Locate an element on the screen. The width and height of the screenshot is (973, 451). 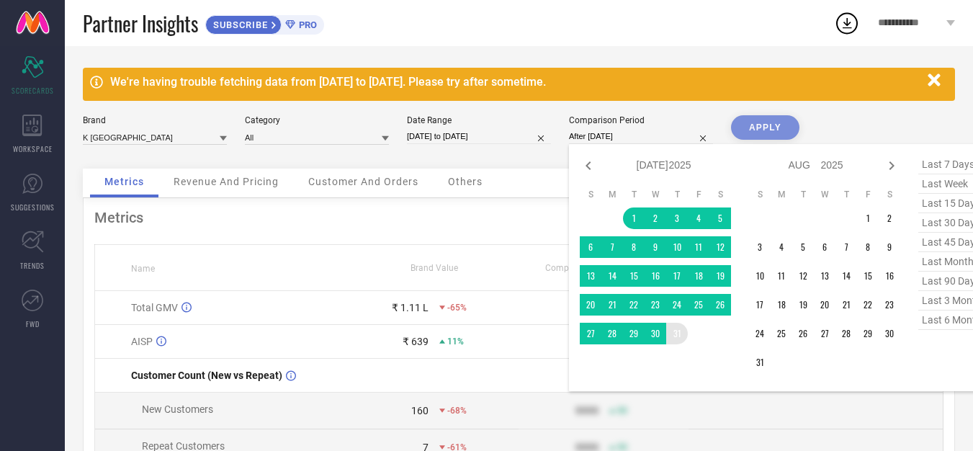
td: Sat Aug 16 2025 is located at coordinates (889, 276).